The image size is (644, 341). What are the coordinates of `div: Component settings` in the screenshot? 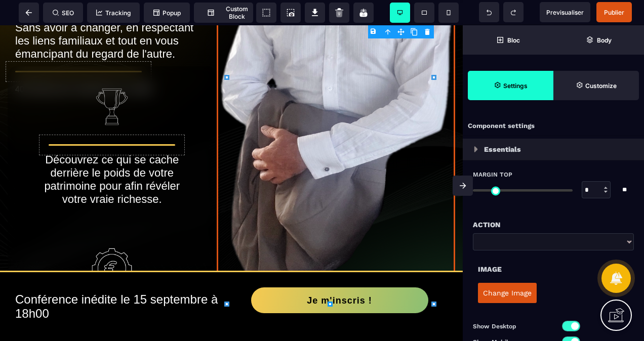 It's located at (554, 126).